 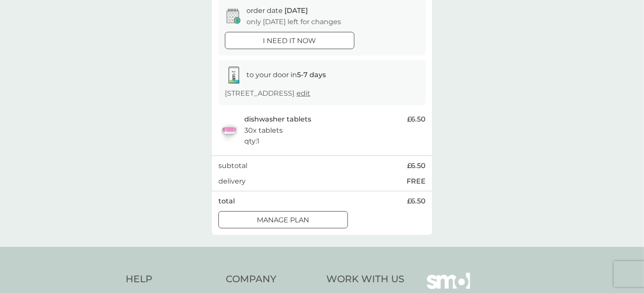 I want to click on button: i need it now, so click(x=289, y=41).